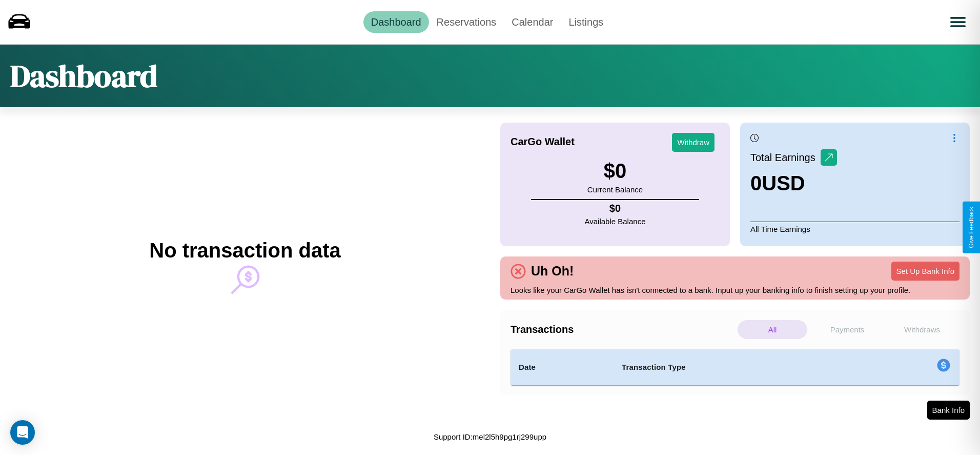 This screenshot has height=455, width=980. What do you see at coordinates (623, 329) in the screenshot?
I see `h4: Transactions` at bounding box center [623, 329].